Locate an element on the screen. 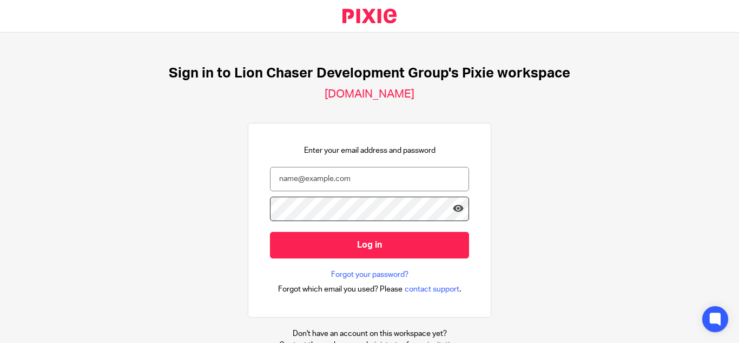 Image resolution: width=739 pixels, height=343 pixels. span: contact support is located at coordinates (432, 289).